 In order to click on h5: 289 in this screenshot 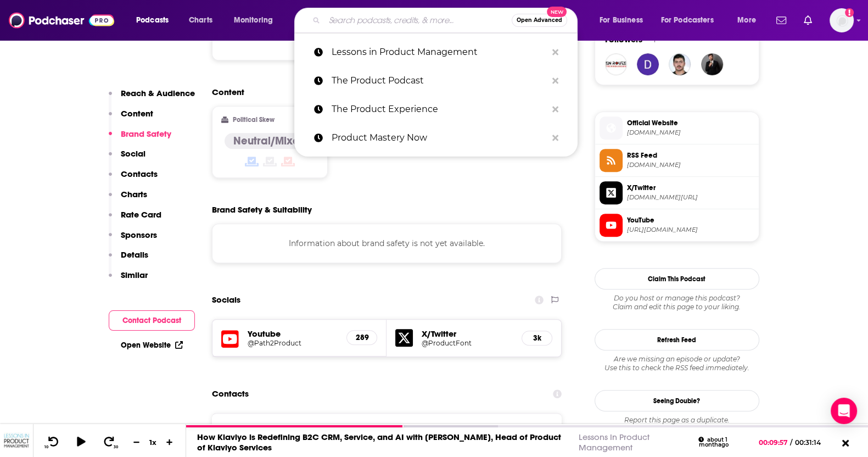, I will do `click(362, 337)`.